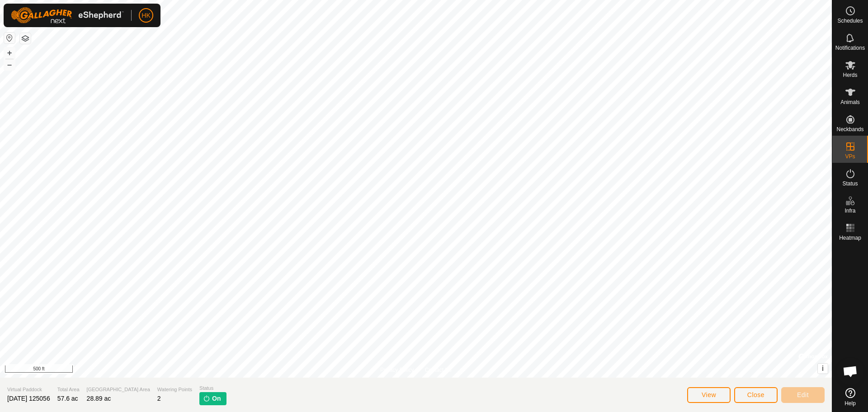 This screenshot has height=412, width=868. I want to click on span: 2, so click(159, 398).